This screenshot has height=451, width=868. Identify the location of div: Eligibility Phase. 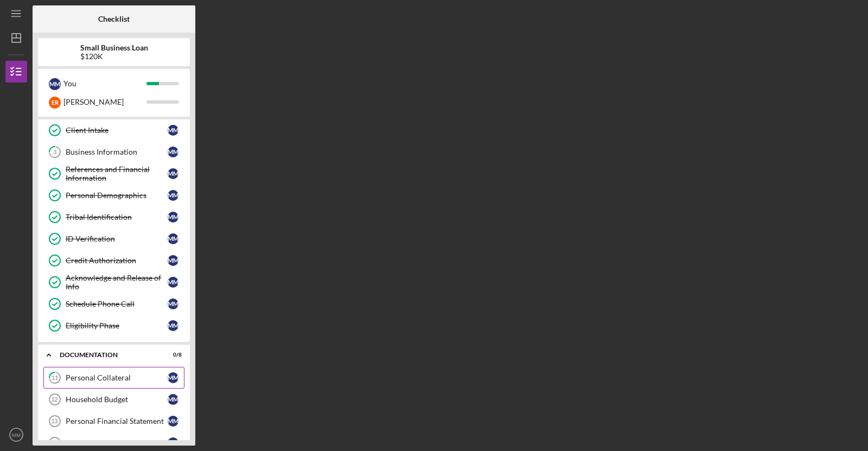
(117, 326).